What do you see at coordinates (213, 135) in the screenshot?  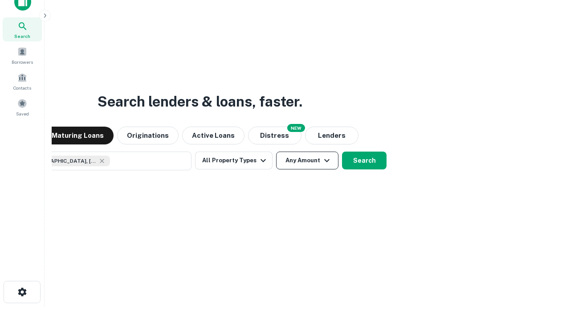 I see `button: Active Loans` at bounding box center [213, 135].